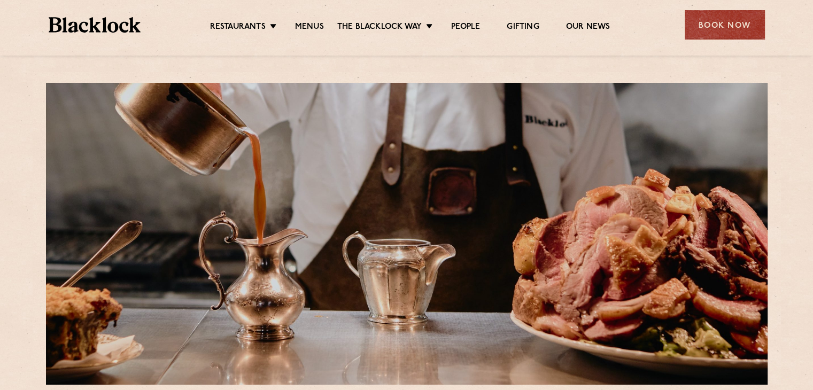 This screenshot has width=813, height=390. I want to click on a: People, so click(466, 28).